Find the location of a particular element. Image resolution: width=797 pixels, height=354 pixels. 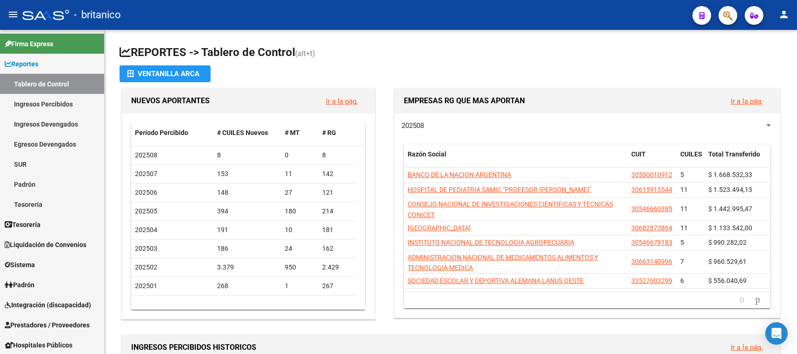

div: 142 is located at coordinates (337, 174).